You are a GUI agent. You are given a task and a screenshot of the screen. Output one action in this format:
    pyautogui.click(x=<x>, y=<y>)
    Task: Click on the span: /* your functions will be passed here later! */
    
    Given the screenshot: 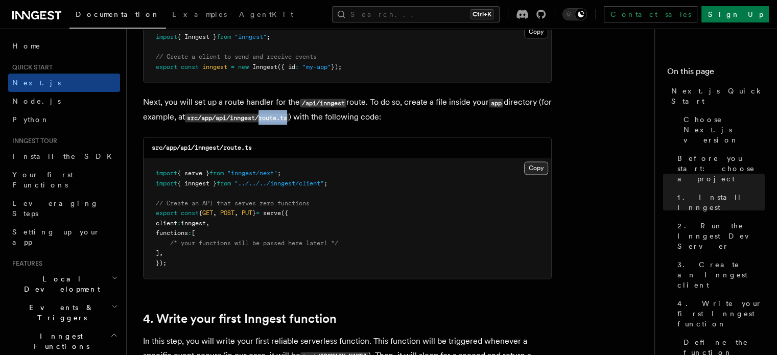 What is the action you would take?
    pyautogui.click(x=254, y=243)
    